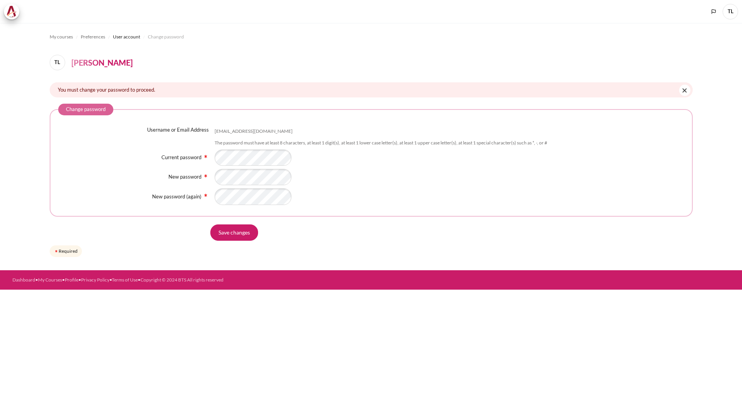  What do you see at coordinates (95, 280) in the screenshot?
I see `a: Privacy Policy` at bounding box center [95, 280].